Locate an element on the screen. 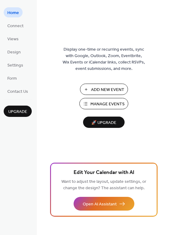  button: Add New Event is located at coordinates (104, 89).